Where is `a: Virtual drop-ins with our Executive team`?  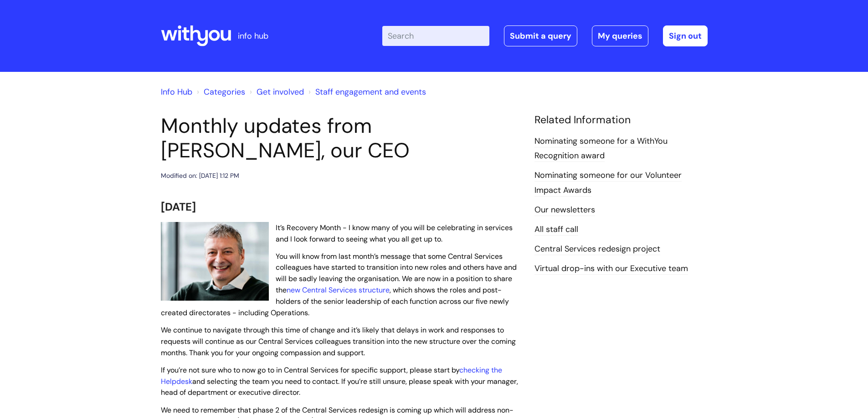
a: Virtual drop-ins with our Executive team is located at coordinates (611, 269).